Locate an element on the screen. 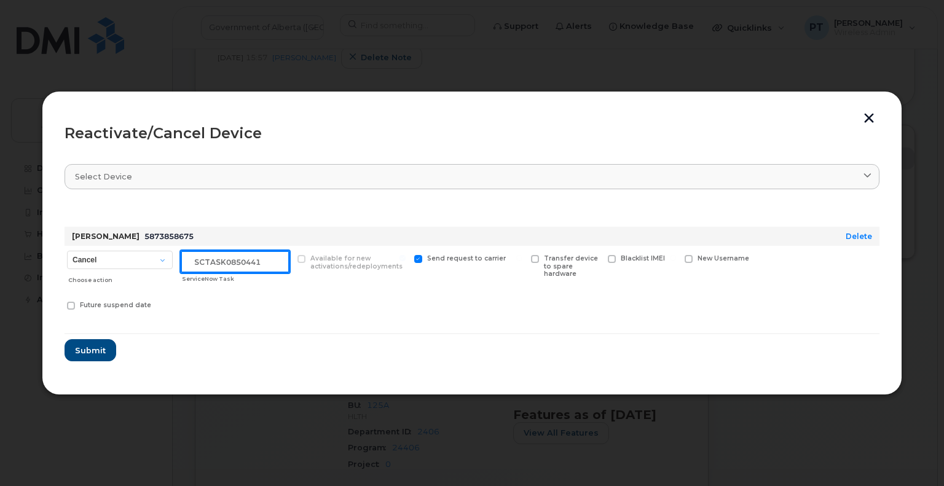 The width and height of the screenshot is (944, 486). input: Transfer device to spare hardware is located at coordinates (519, 258).